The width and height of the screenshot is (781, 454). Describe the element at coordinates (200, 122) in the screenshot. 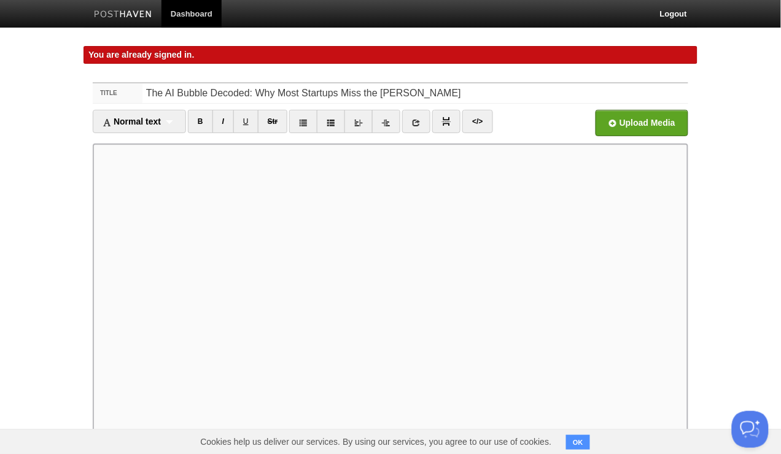

I see `a: B` at that location.